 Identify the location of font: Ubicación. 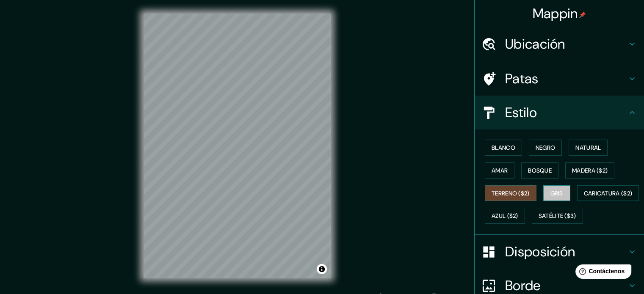
(535, 44).